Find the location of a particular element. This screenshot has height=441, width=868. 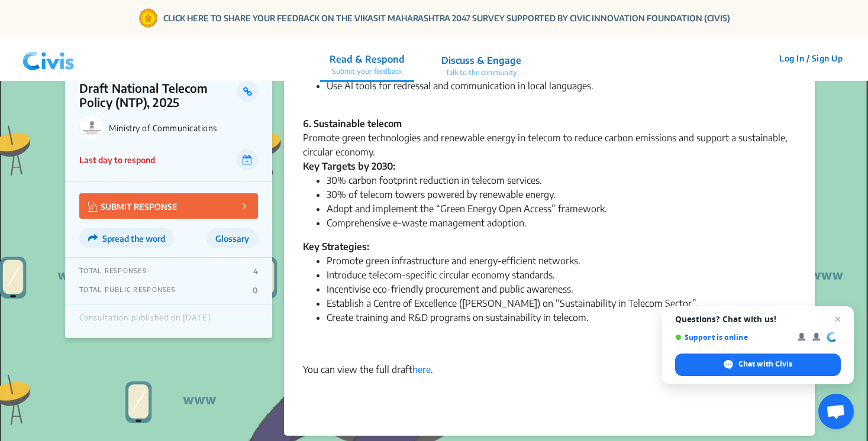

div: Promote green technologies and renewable energy in telecom to reduce carbon emissions and support... is located at coordinates (549, 145).